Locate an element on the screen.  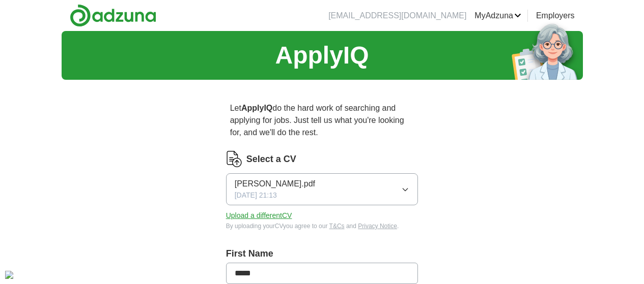
a: Privacy Notice is located at coordinates (377, 226).